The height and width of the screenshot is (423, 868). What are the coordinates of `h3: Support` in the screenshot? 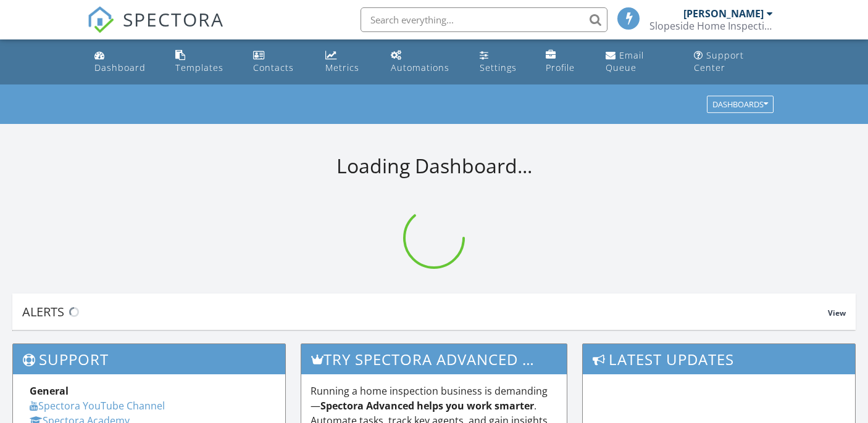 It's located at (149, 359).